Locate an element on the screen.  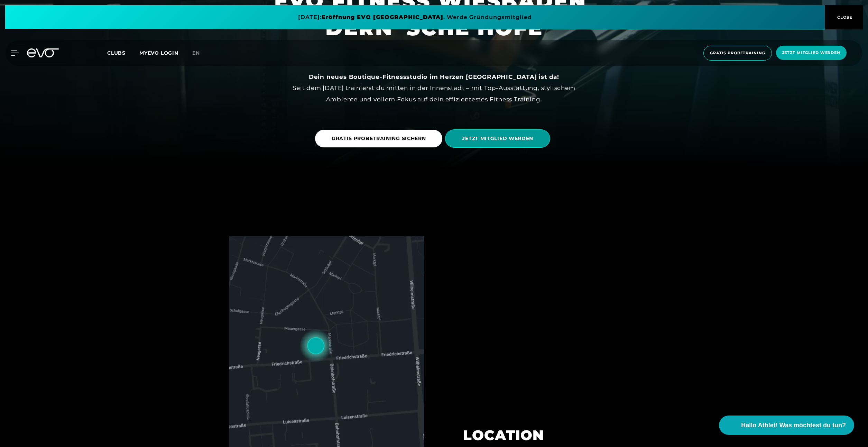
a: Clubs is located at coordinates (123, 53).